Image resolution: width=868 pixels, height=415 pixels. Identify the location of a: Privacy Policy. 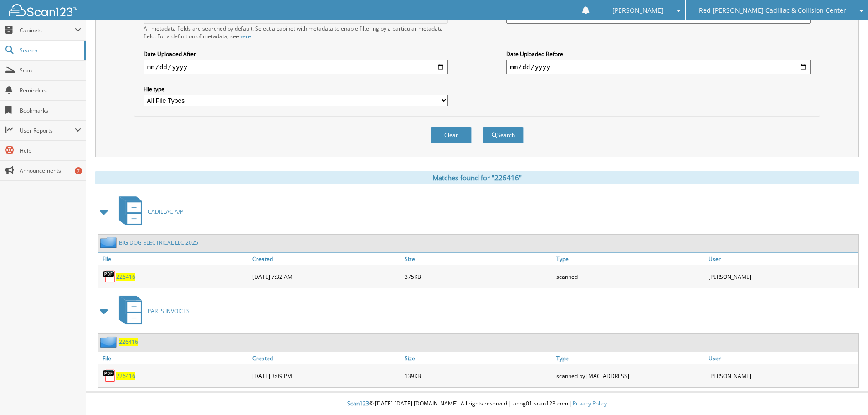
(590, 403).